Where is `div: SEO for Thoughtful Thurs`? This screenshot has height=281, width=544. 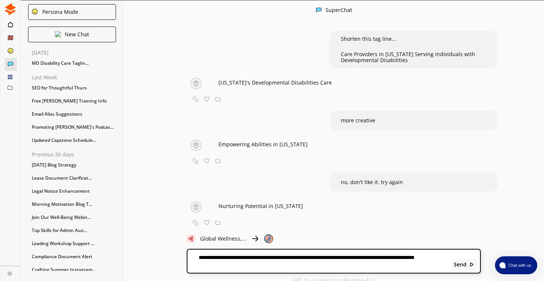 div: SEO for Thoughtful Thurs is located at coordinates (72, 88).